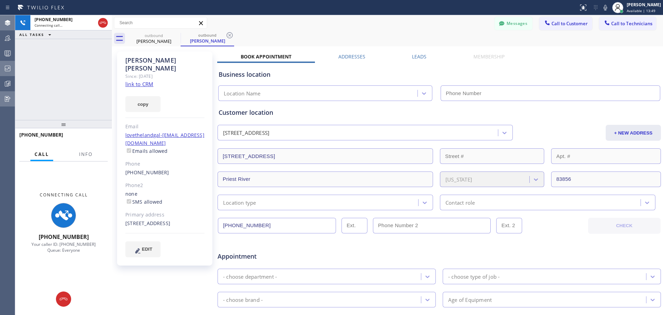 This screenshot has width=663, height=315. Describe the element at coordinates (240, 202) in the screenshot. I see `div: Location type` at that location.